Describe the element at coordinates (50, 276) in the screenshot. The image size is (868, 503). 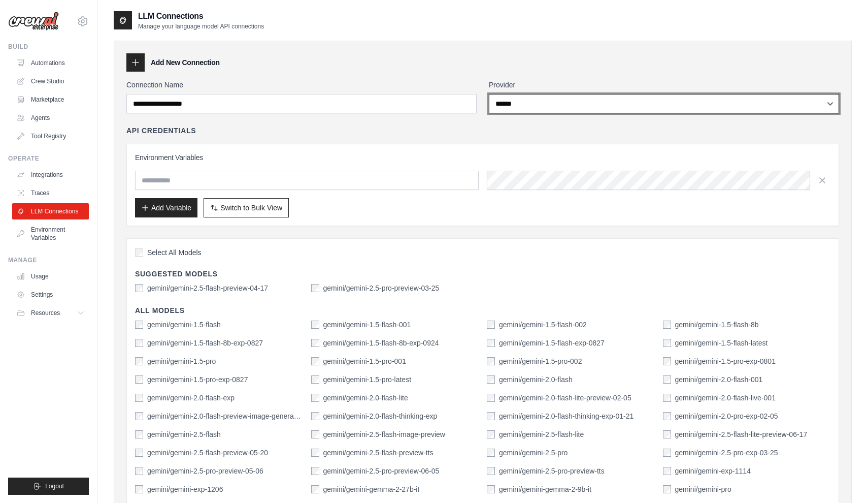
I see `a: Usage` at that location.